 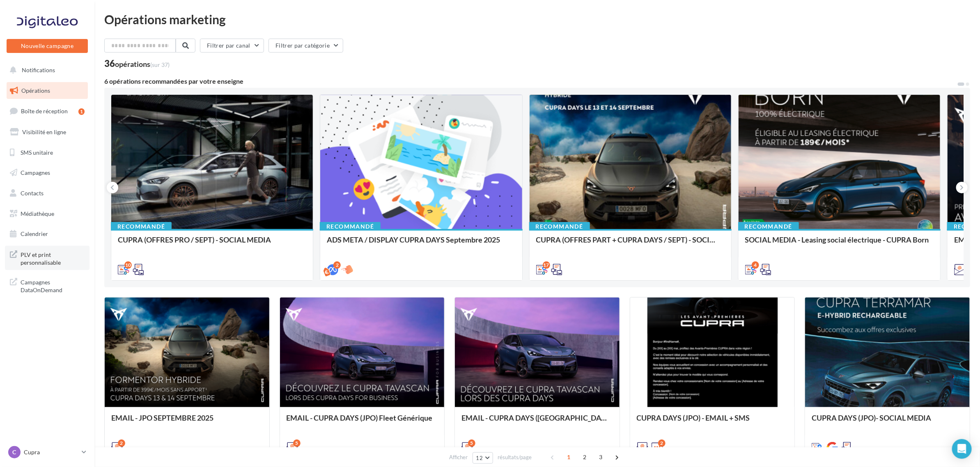 I want to click on span: Opérations, so click(x=36, y=90).